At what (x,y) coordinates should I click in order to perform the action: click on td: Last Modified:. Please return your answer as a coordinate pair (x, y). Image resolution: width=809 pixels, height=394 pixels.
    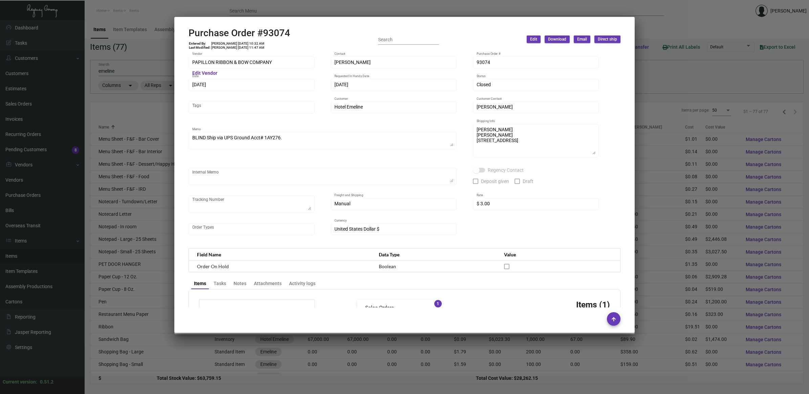
    Looking at the image, I should click on (200, 48).